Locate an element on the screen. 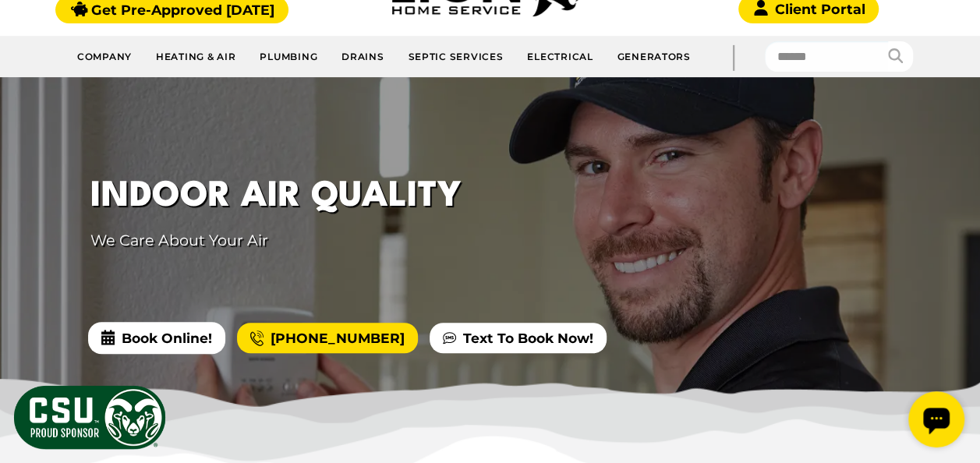 The width and height of the screenshot is (980, 463). h1: Indoor Air Quality is located at coordinates (374, 196).